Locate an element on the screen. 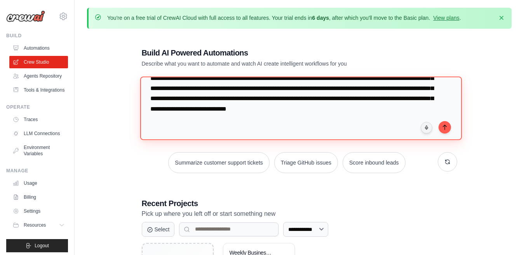  button: Resources is located at coordinates (38, 225).